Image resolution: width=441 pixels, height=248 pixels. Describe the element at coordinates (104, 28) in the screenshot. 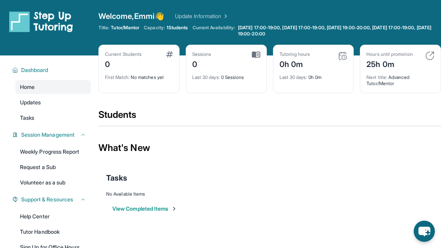

I see `span: Title:` at that location.